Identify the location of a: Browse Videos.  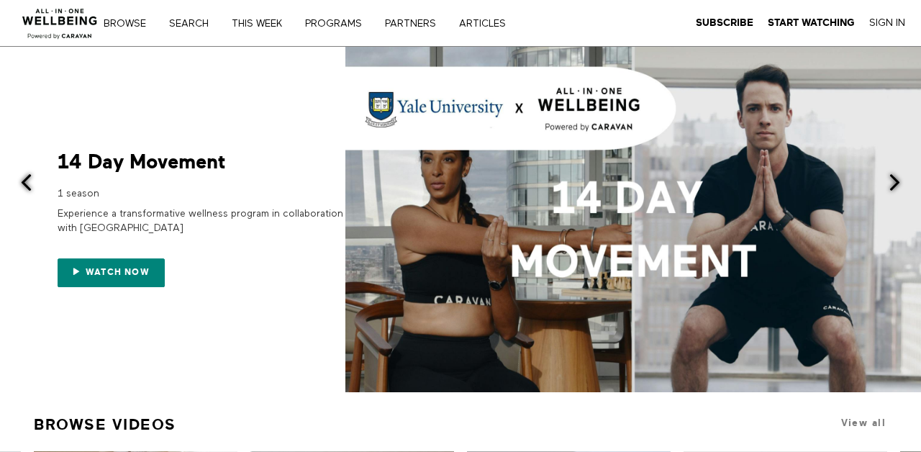
(105, 424).